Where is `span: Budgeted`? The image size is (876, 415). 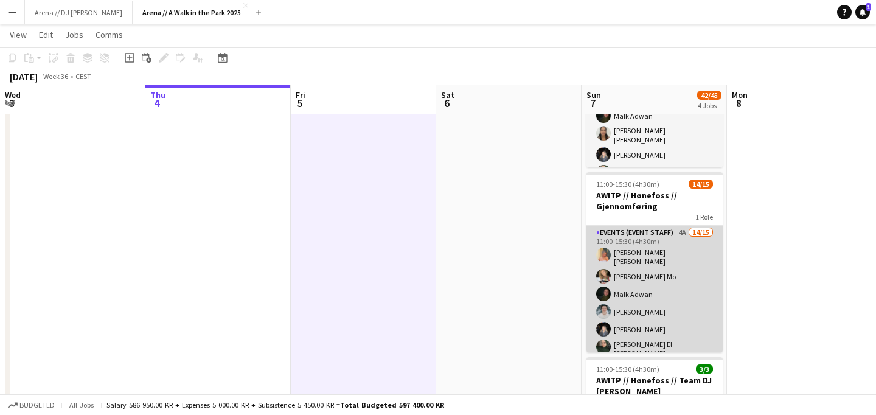
span: Budgeted is located at coordinates (37, 405).